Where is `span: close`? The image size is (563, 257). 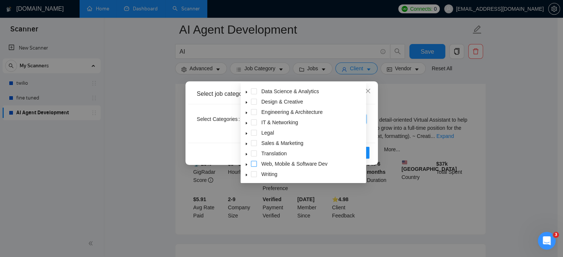 span: close is located at coordinates (368, 91).